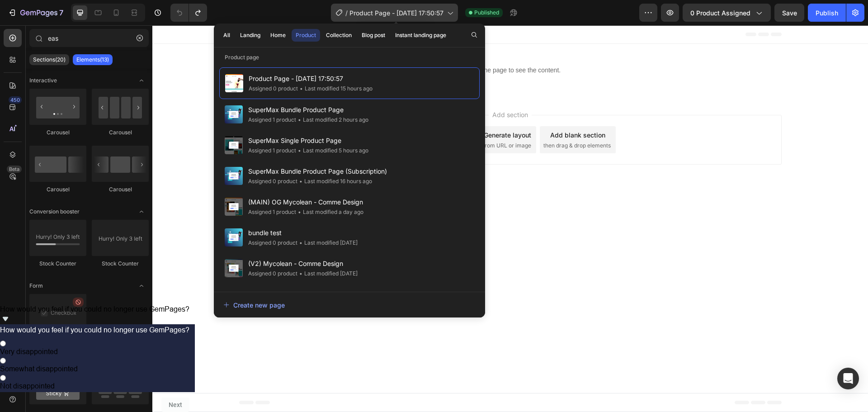  I want to click on span: Save, so click(790, 12).